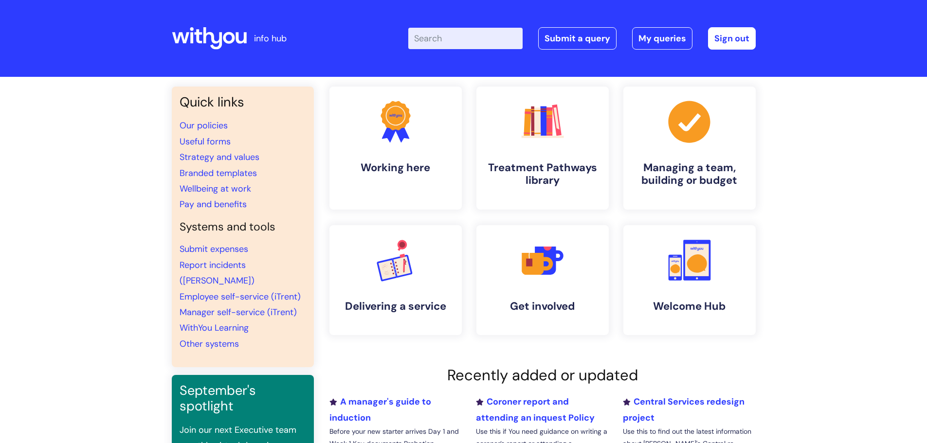 Image resolution: width=927 pixels, height=443 pixels. What do you see at coordinates (380, 410) in the screenshot?
I see `a: A manager's guide to induction` at bounding box center [380, 410].